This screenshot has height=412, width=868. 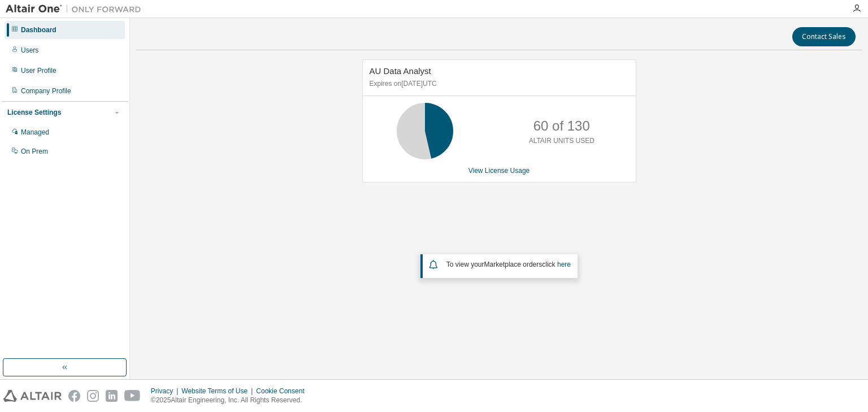 What do you see at coordinates (562, 141) in the screenshot?
I see `p: ALTAIR UNITS USED` at bounding box center [562, 141].